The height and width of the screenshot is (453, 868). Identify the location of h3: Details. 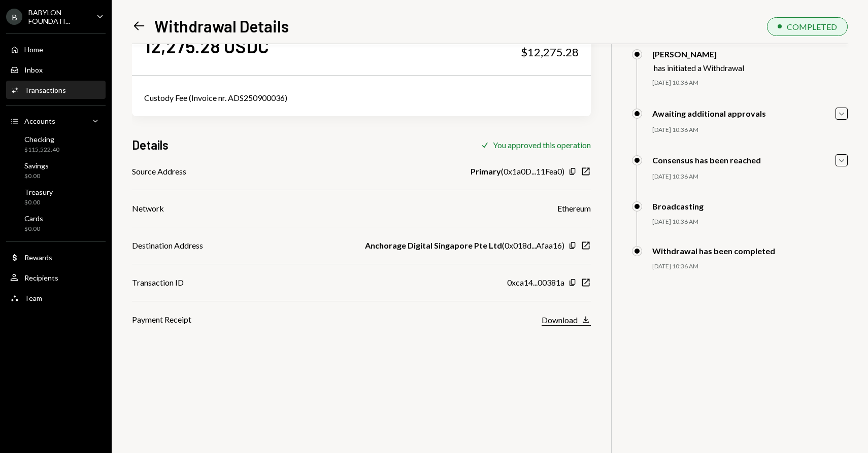
(150, 145).